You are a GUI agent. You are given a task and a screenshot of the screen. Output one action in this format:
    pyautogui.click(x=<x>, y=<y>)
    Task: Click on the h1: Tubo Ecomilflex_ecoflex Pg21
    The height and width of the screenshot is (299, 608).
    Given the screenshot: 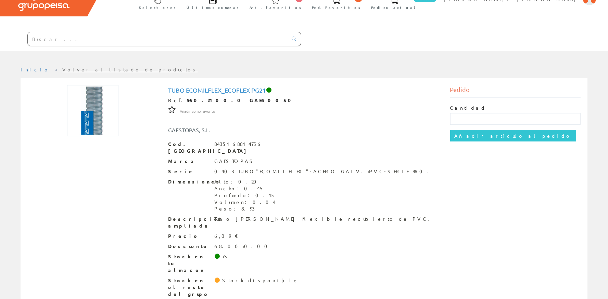 What is the action you would take?
    pyautogui.click(x=304, y=90)
    